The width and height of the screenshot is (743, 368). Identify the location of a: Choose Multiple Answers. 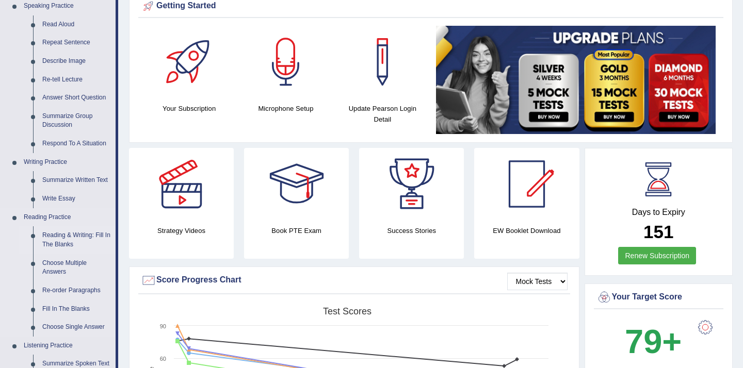
(76, 268).